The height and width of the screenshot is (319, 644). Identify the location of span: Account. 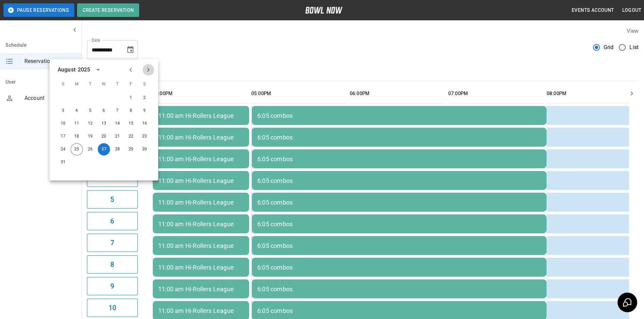
(50, 98).